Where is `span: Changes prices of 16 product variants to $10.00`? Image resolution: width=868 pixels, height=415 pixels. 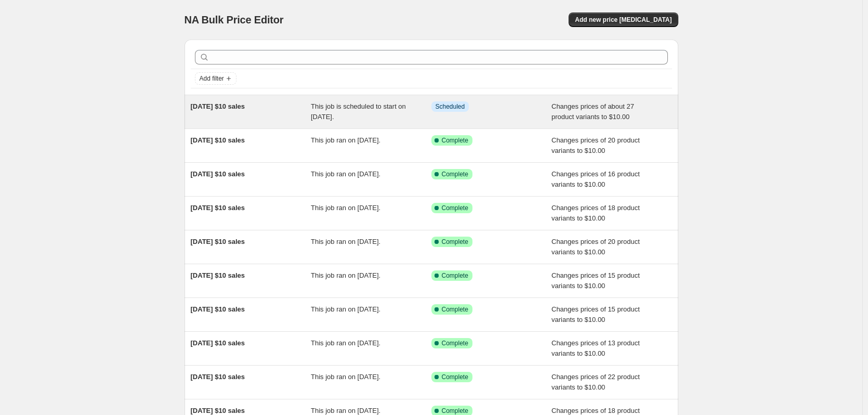 span: Changes prices of 16 product variants to $10.00 is located at coordinates (596, 179).